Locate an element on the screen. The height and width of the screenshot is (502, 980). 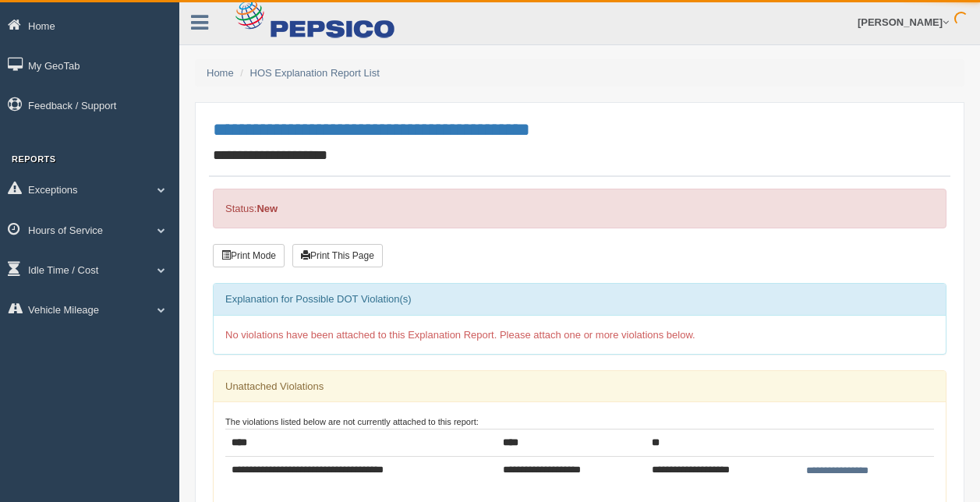
button: Print Mode is located at coordinates (249, 255).